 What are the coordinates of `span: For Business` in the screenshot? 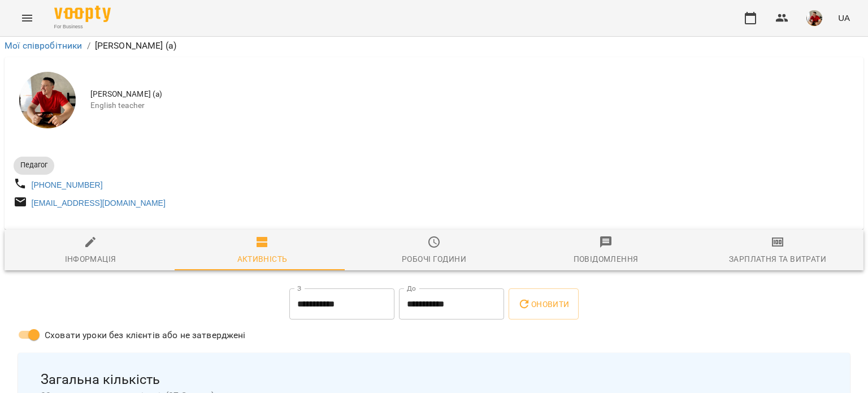 It's located at (83, 26).